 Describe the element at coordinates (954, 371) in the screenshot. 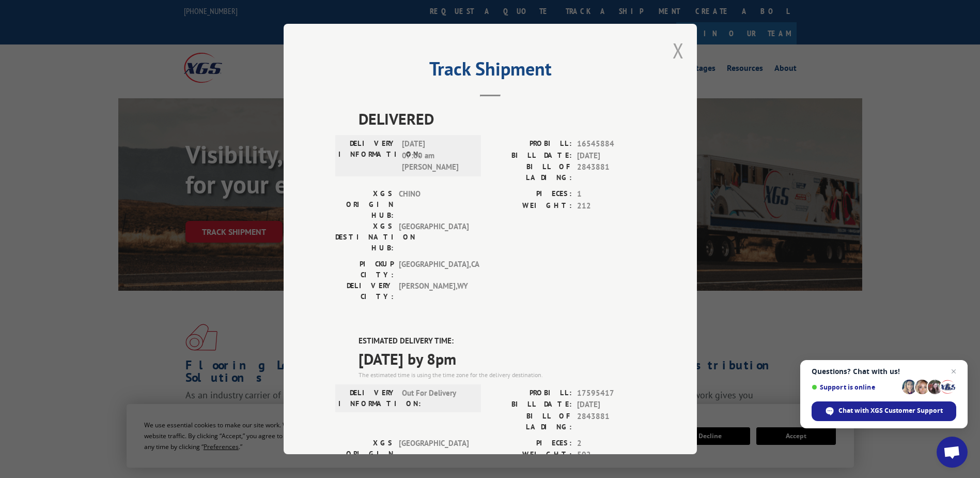

I see `span: Close chat` at that location.